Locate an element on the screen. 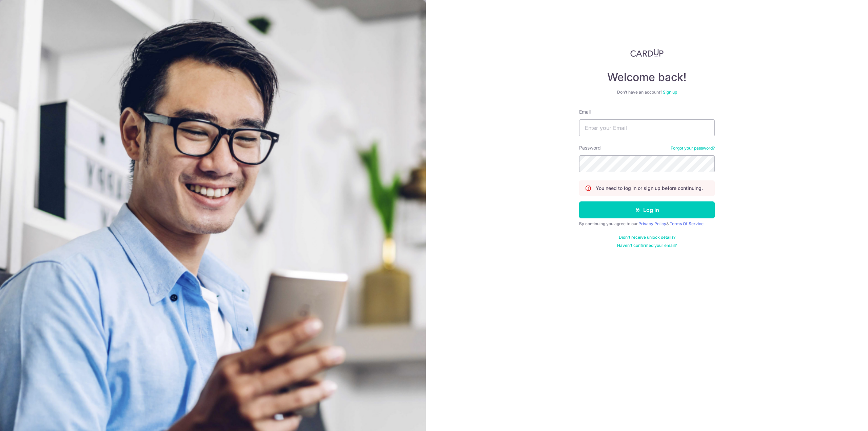 The width and height of the screenshot is (868, 431). a: Privacy Policy is located at coordinates (652, 224).